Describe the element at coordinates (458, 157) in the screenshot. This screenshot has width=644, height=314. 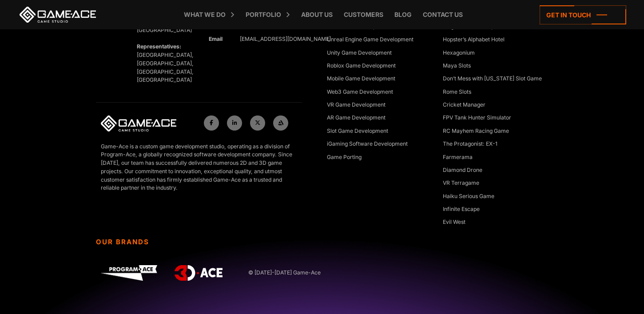
I see `a: Farmerama` at that location.